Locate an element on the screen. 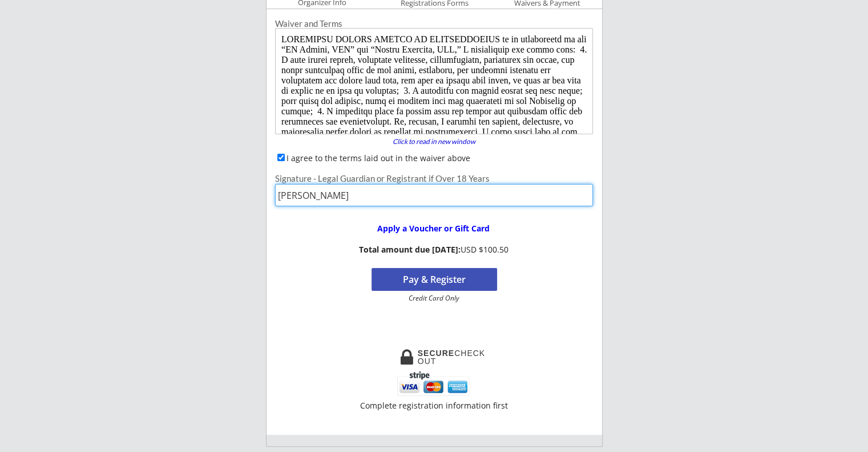 The height and width of the screenshot is (452, 868). button: Pay & Register is located at coordinates (435, 279).